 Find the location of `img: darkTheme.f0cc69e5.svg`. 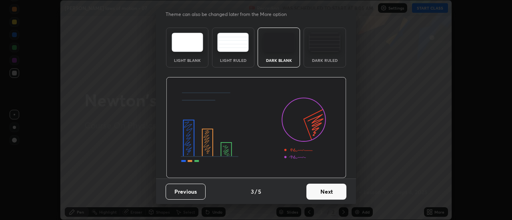

img: darkTheme.f0cc69e5.svg is located at coordinates (279, 42).